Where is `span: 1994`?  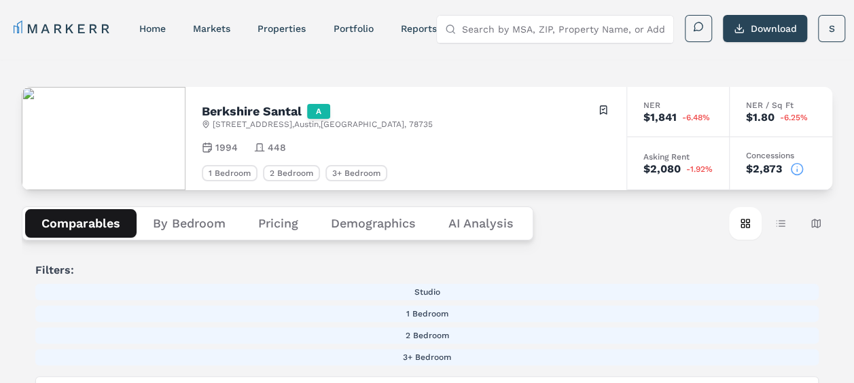 span: 1994 is located at coordinates (226, 147).